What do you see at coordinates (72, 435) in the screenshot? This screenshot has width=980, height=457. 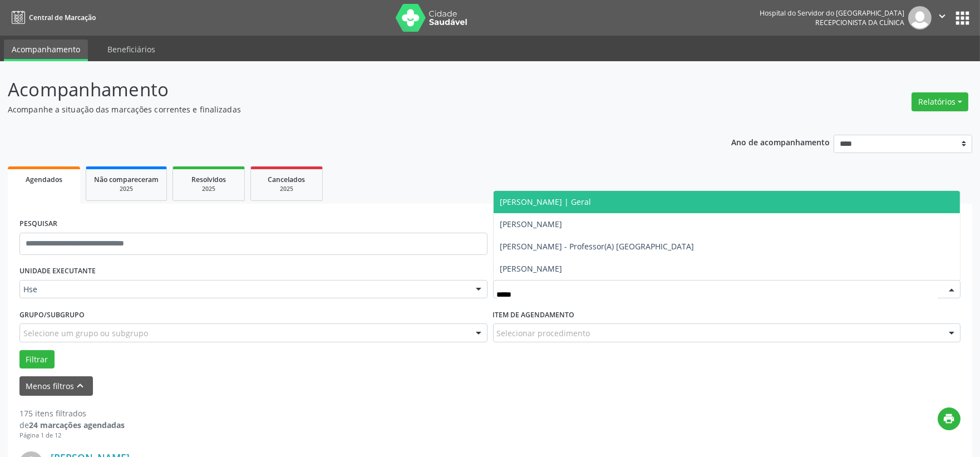 I see `div: Página 1 de 12` at bounding box center [72, 435].